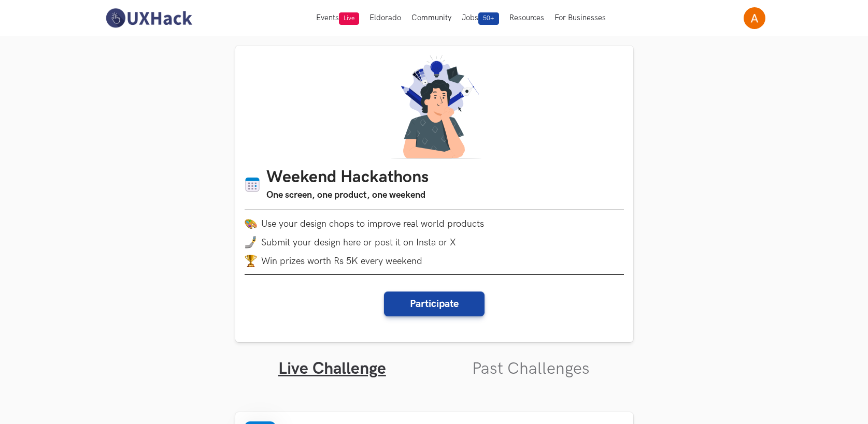 This screenshot has width=868, height=424. I want to click on span: Submit your design here or post it on Insta or X, so click(358, 243).